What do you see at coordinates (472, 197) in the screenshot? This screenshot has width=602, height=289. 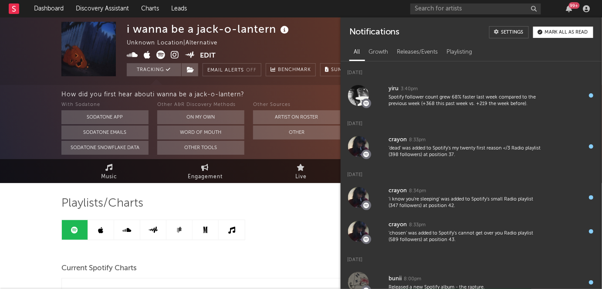 I see `a: crayon8:34pm'i know you're sleeping' was added to Spotify's small Radio playlist (347 followers) ...` at bounding box center [472, 197].